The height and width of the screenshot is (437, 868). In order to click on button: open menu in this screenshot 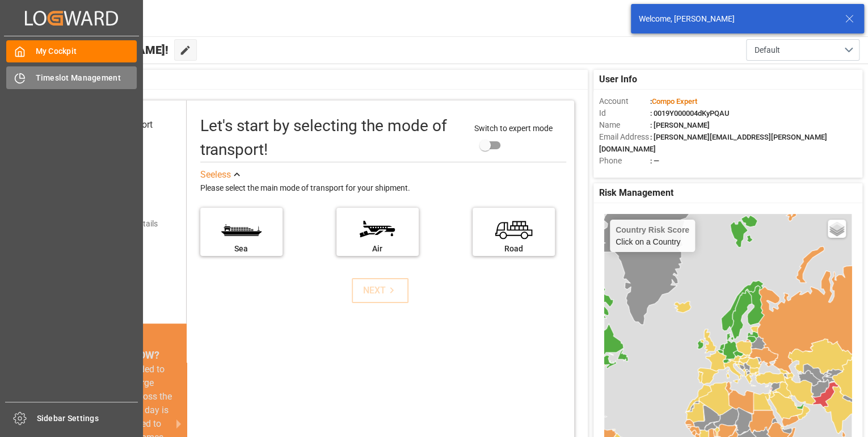, I will do `click(803, 50)`.